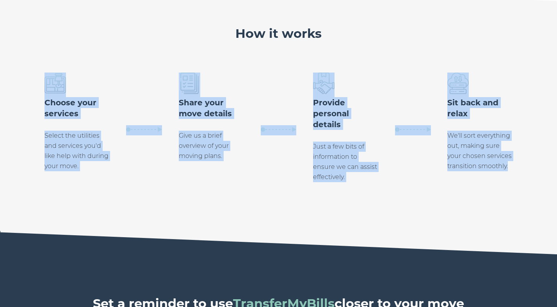 The width and height of the screenshot is (557, 307). What do you see at coordinates (211, 146) in the screenshot?
I see `p: Give us a brief overview of your moving plans.` at bounding box center [211, 146].